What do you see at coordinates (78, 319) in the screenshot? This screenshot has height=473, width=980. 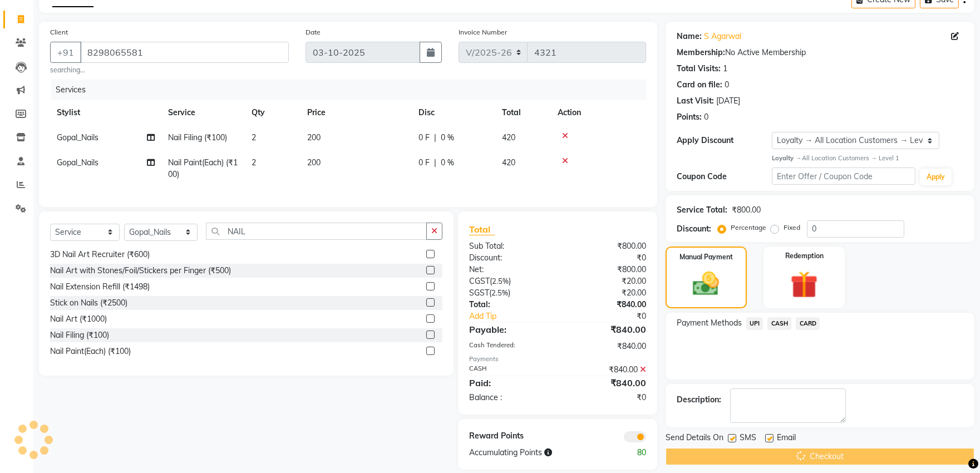 I see `div: Nail Art (₹1000)` at bounding box center [78, 319].